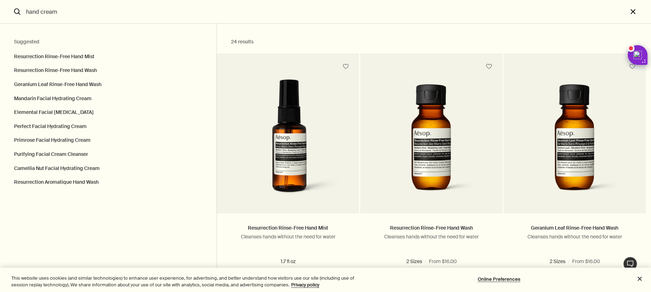 Image resolution: width=651 pixels, height=292 pixels. Describe the element at coordinates (640, 279) in the screenshot. I see `button: Close` at that location.